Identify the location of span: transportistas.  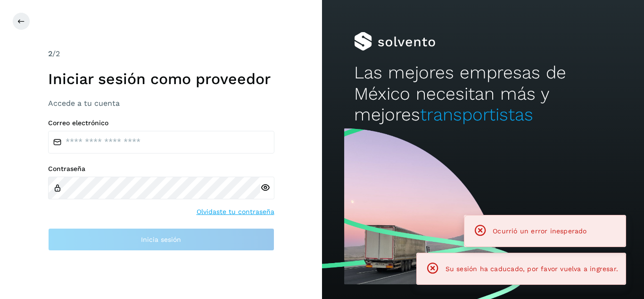
(477, 114).